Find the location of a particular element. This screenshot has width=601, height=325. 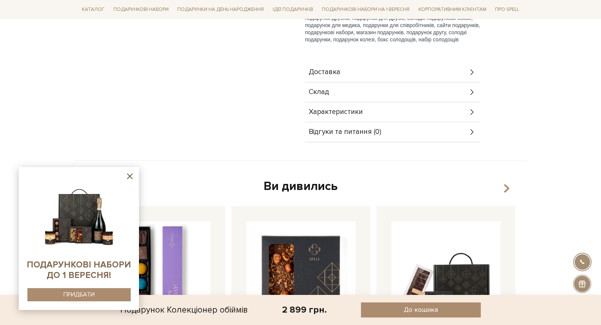

a: Ідеї подарунків is located at coordinates (293, 9).